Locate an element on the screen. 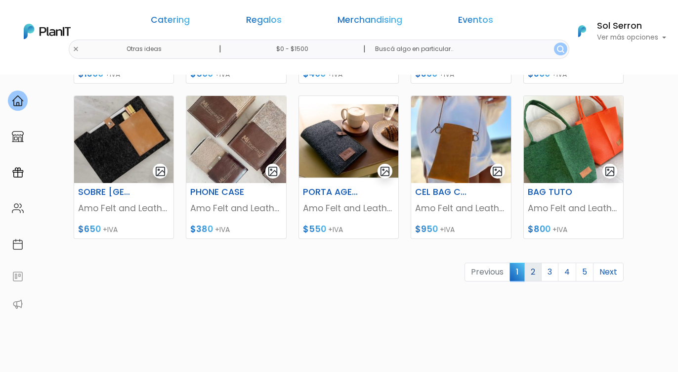 The width and height of the screenshot is (678, 372). img: close-6986928ebcb1d6c9903e3b54e860dbc4d054630f23adef3a32610726dff6a82b.svg is located at coordinates (76, 49).